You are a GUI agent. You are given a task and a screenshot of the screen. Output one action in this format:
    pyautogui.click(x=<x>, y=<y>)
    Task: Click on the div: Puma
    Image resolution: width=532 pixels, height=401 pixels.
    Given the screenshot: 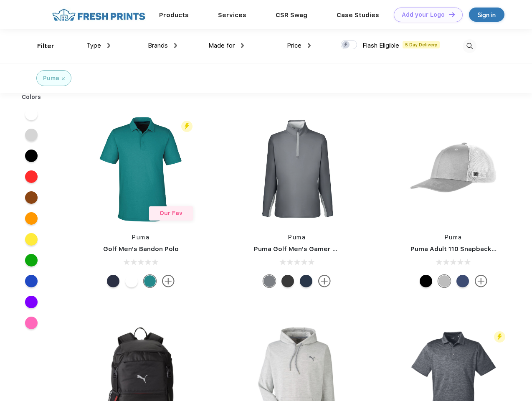 What is the action you would take?
    pyautogui.click(x=51, y=78)
    